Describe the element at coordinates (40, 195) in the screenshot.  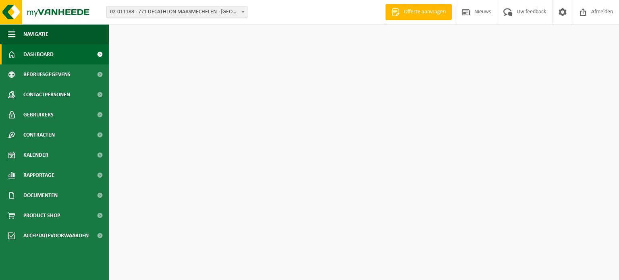
I see `span: Documenten` at that location.